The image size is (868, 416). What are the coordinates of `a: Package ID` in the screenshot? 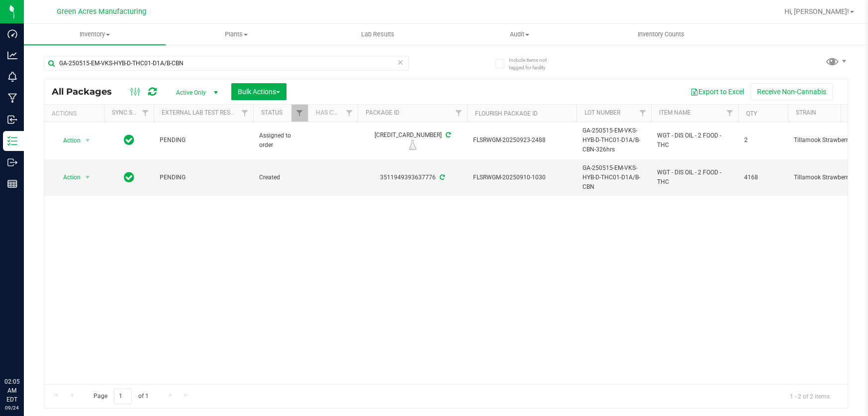 It's located at (383, 112).